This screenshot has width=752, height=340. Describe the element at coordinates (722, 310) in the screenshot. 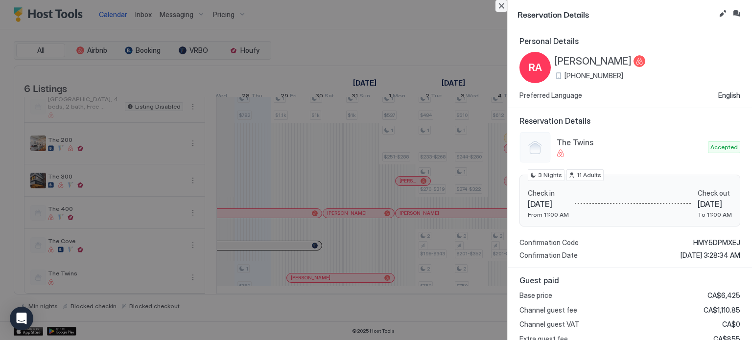

I see `span: CA$1,110.85` at that location.